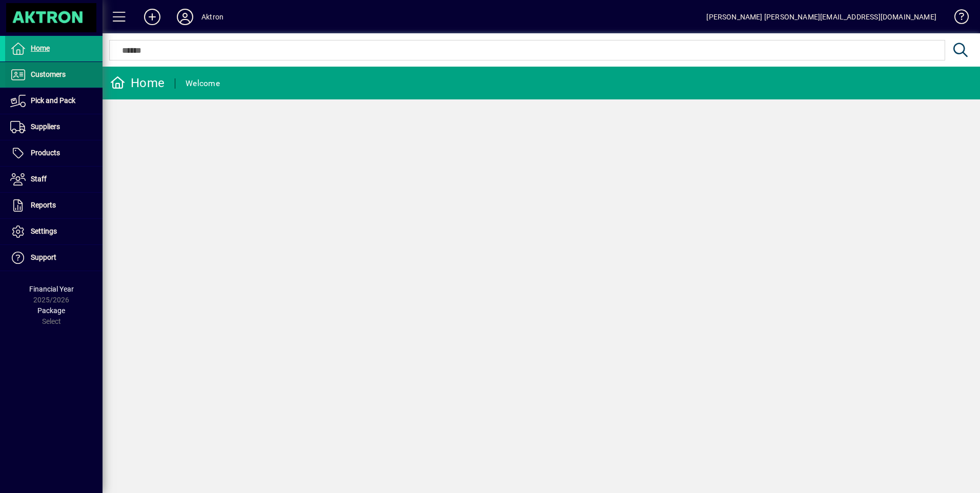 Image resolution: width=980 pixels, height=493 pixels. What do you see at coordinates (51, 311) in the screenshot?
I see `span: Package` at bounding box center [51, 311].